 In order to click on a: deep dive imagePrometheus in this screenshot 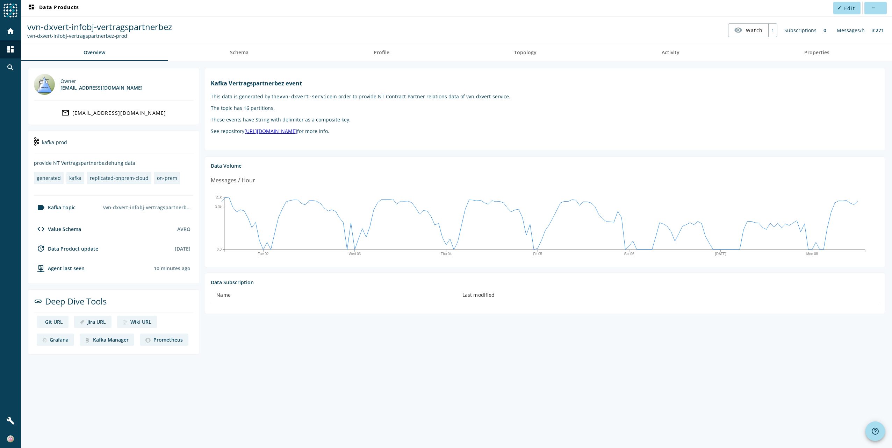, I will do `click(164, 339)`.